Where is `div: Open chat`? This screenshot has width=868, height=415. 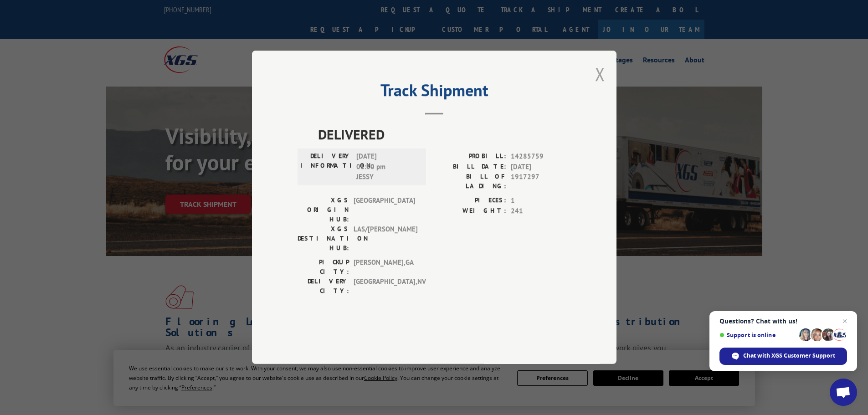
div: Open chat is located at coordinates (844, 393).